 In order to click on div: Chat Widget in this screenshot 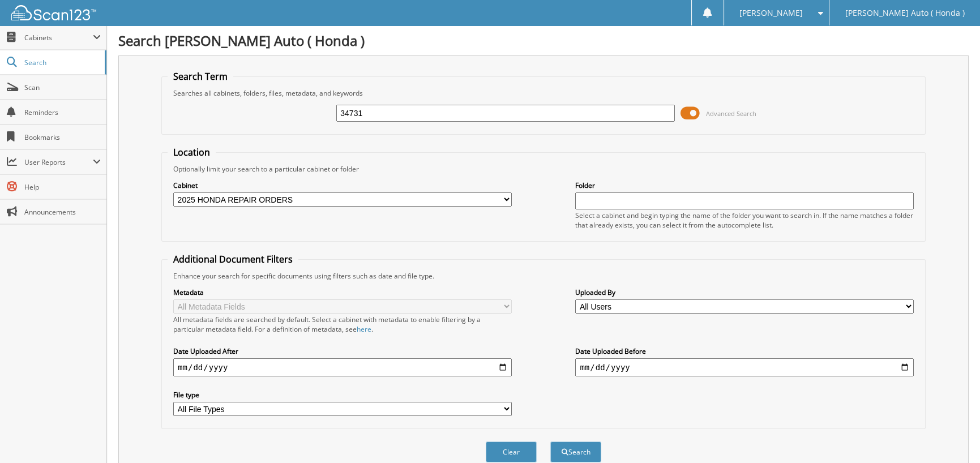, I will do `click(952, 436)`.